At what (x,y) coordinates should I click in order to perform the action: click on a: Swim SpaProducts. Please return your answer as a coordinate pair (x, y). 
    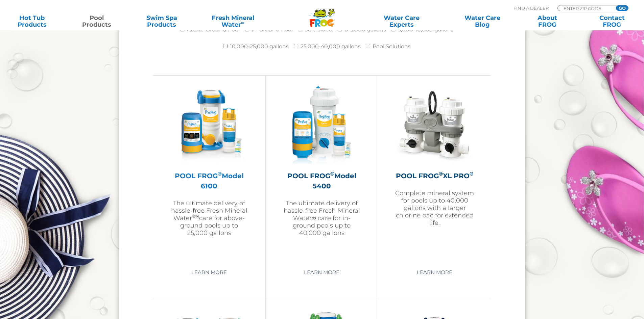
    Looking at the image, I should click on (162, 21).